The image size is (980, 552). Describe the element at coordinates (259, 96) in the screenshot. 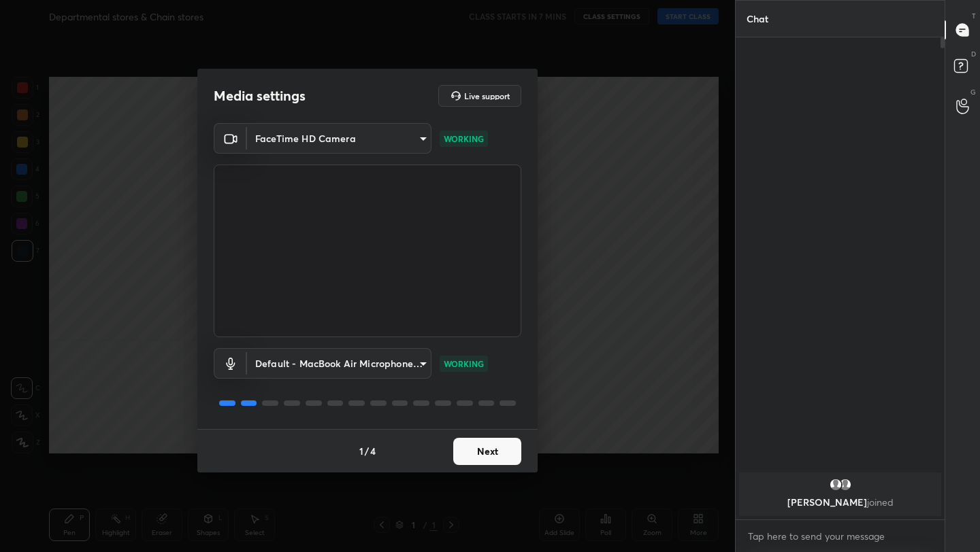

I see `h2: Media settings` at that location.